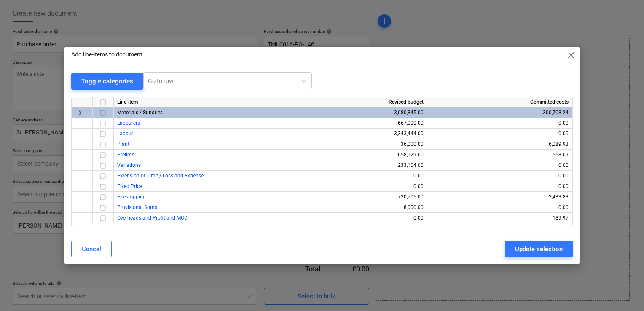  I want to click on span: Labour, so click(125, 134).